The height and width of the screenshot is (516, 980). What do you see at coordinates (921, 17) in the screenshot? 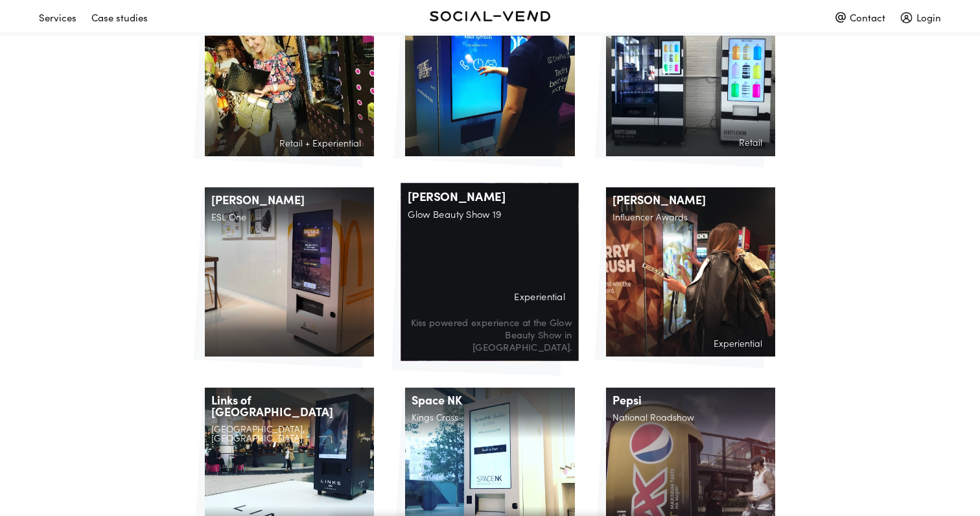
I see `div: Login` at bounding box center [921, 17].